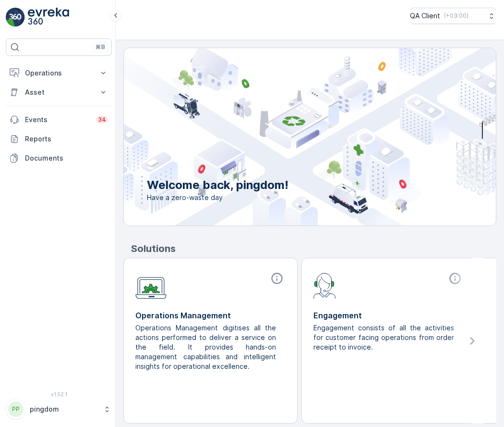 The height and width of the screenshot is (427, 504). What do you see at coordinates (59, 408) in the screenshot?
I see `button: PPpingdom` at bounding box center [59, 408].